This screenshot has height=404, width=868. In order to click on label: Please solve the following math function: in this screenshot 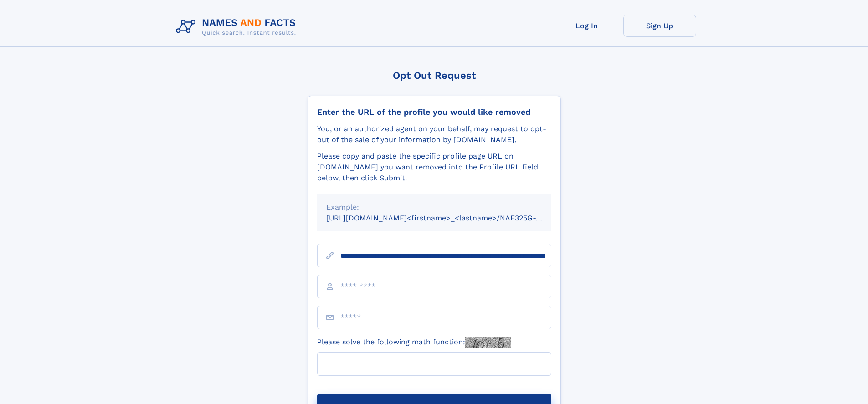, I will do `click(414, 342)`.